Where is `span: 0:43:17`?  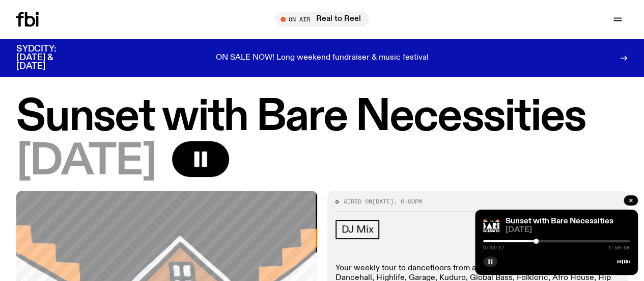 span: 0:43:17 is located at coordinates (494, 248).